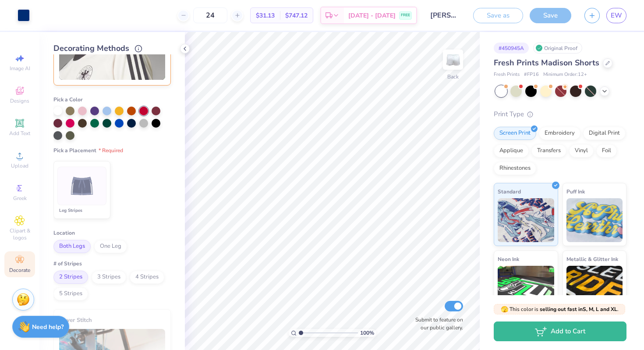  Describe the element at coordinates (48, 327) in the screenshot. I see `strong: Need help?` at that location.